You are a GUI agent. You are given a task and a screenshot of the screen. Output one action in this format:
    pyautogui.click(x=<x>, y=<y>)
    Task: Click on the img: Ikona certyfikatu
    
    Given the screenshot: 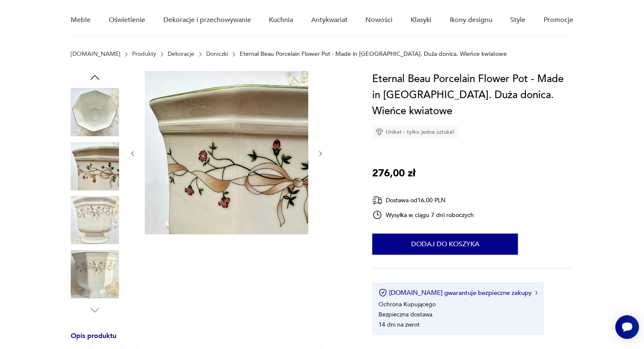 What is the action you would take?
    pyautogui.click(x=383, y=293)
    